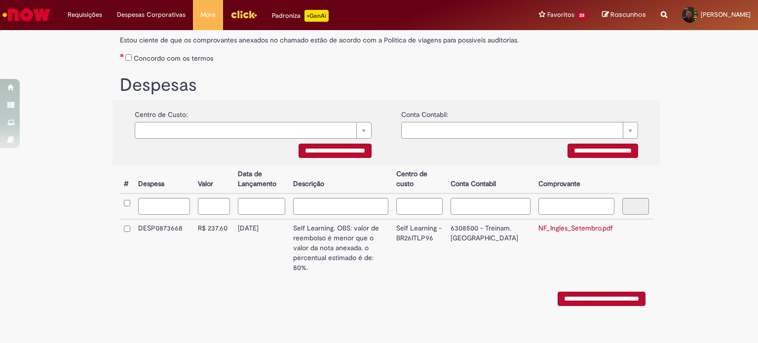 This screenshot has width=758, height=343. I want to click on img: ServiceNow, so click(26, 15).